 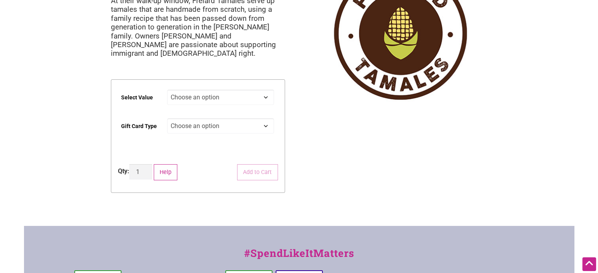 I want to click on div: #SpendLikeItMatters, so click(x=299, y=257).